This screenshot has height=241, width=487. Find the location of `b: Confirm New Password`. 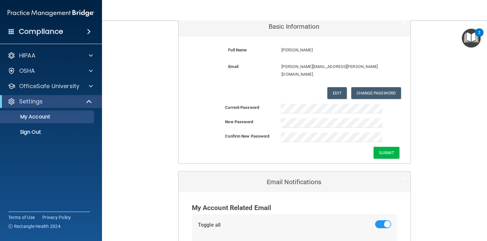

b: Confirm New Password is located at coordinates (247, 136).